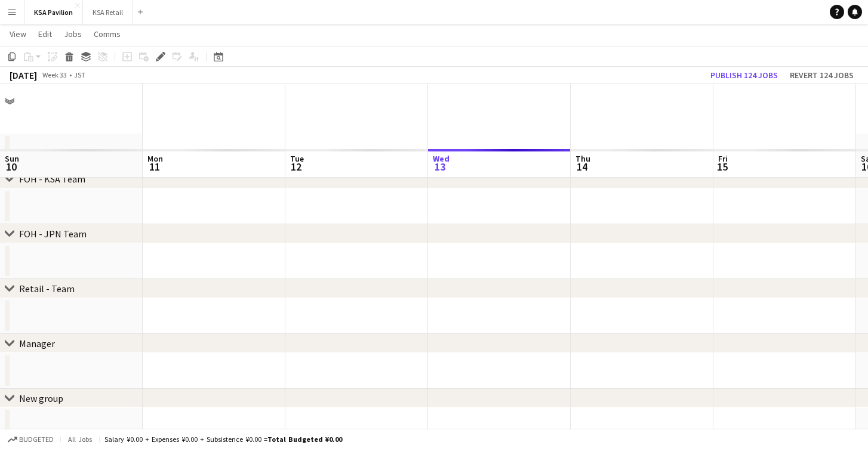 The width and height of the screenshot is (868, 449). Describe the element at coordinates (440, 166) in the screenshot. I see `span: 13` at that location.